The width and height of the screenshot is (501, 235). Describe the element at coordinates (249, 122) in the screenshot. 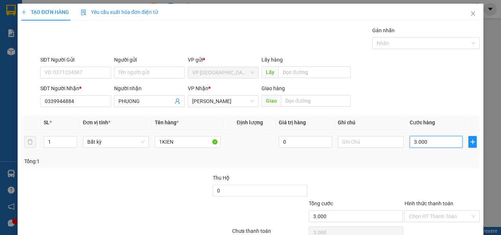

I see `span: Định lượng` at that location.